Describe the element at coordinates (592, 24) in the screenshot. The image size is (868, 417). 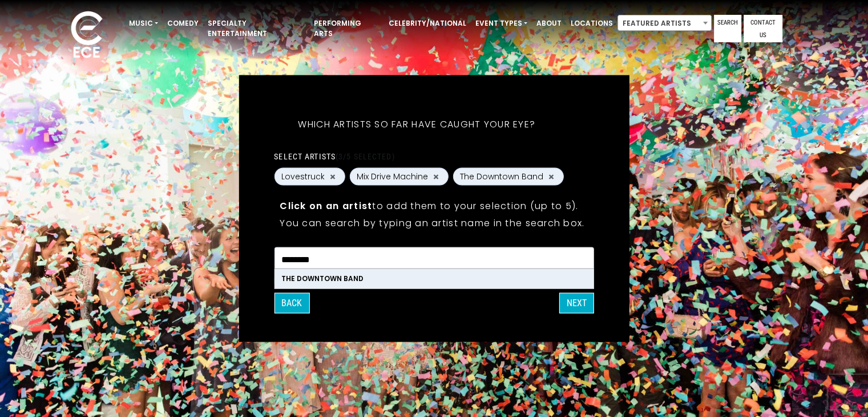
I see `a: Locations` at that location.